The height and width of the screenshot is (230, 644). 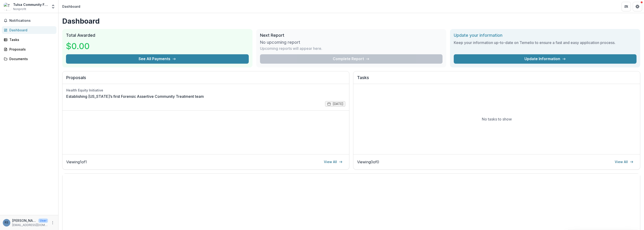 I want to click on div: Proposals, so click(x=31, y=49).